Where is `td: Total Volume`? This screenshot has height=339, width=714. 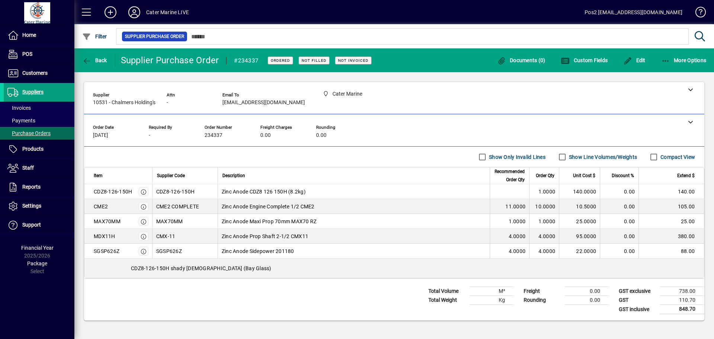
td: Total Volume is located at coordinates (447, 291).